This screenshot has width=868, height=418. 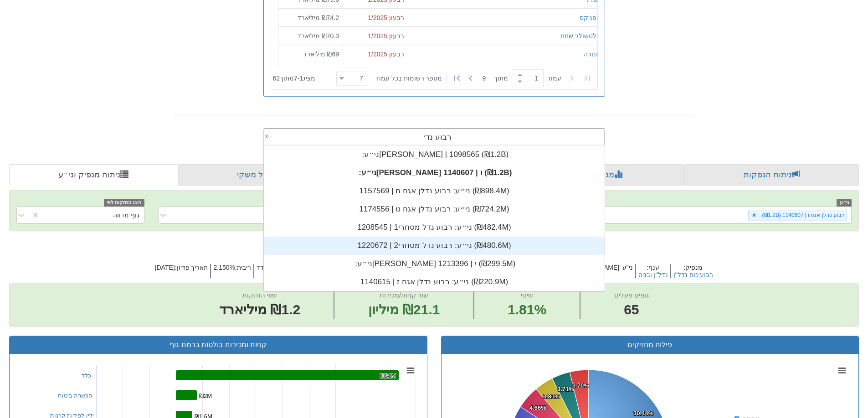 What do you see at coordinates (264, 175) in the screenshot?
I see `a: פרופיל משקי` at bounding box center [264, 175].